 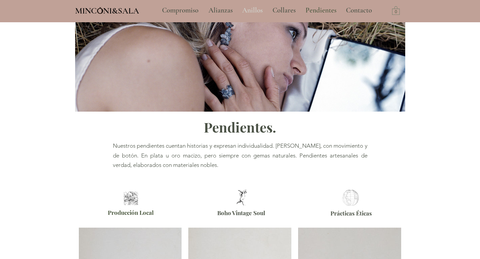 What do you see at coordinates (359, 10) in the screenshot?
I see `a: Contacto` at bounding box center [359, 10].